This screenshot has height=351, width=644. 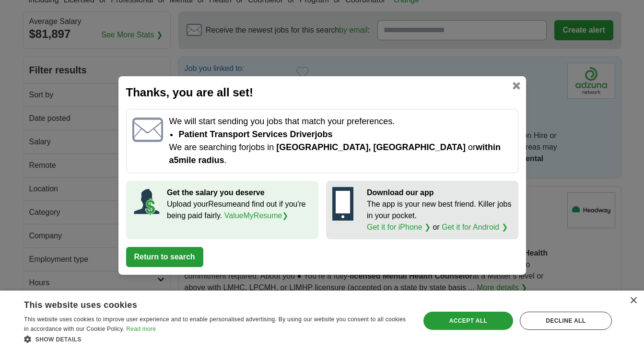 I want to click on div: Show details, so click(x=216, y=339).